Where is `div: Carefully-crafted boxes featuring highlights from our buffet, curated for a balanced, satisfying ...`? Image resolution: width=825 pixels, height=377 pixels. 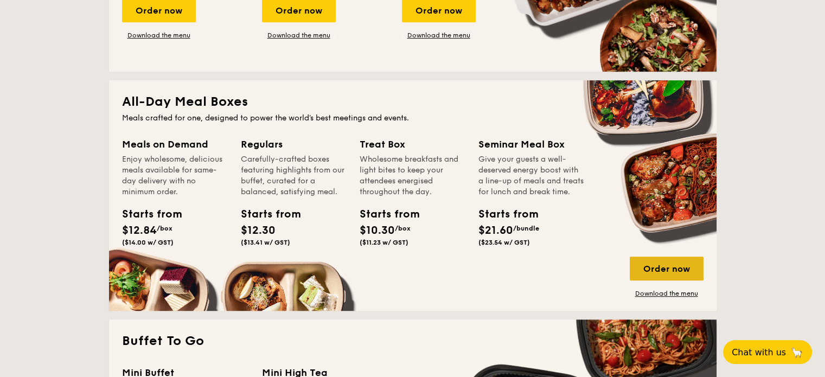
div: Carefully-crafted boxes featuring highlights from our buffet, curated for a balanced, satisfying ... is located at coordinates (294, 176).